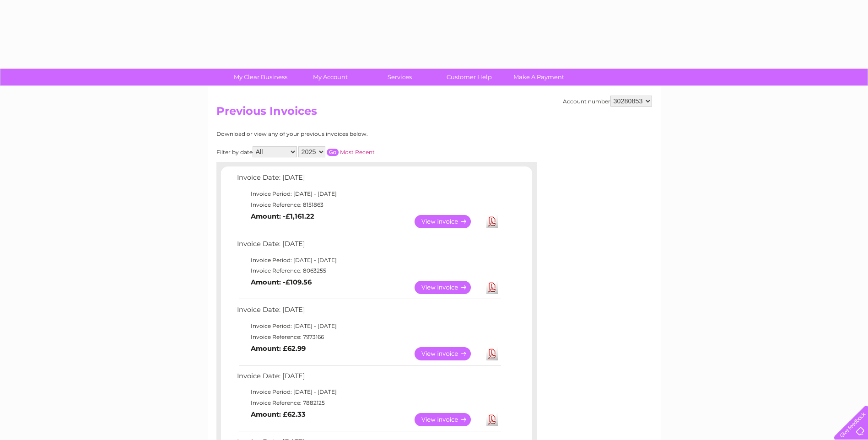 The image size is (868, 440). Describe the element at coordinates (281, 283) in the screenshot. I see `b: Amount: -£109.56` at that location.